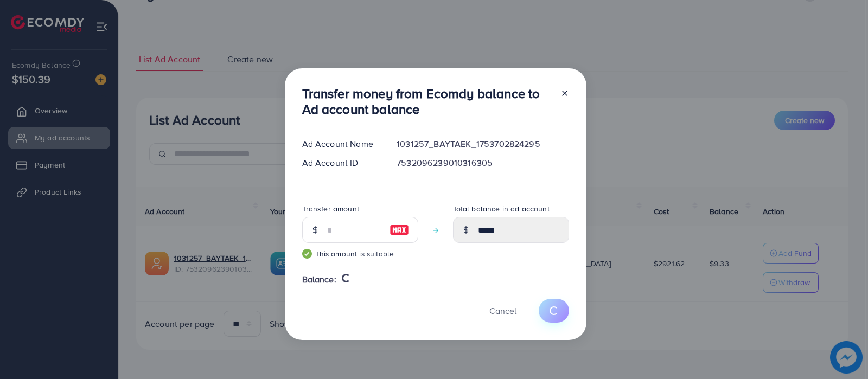 The width and height of the screenshot is (868, 379). Describe the element at coordinates (427, 101) in the screenshot. I see `h3: Transfer money from Ecomdy balance to Ad account balance` at that location.